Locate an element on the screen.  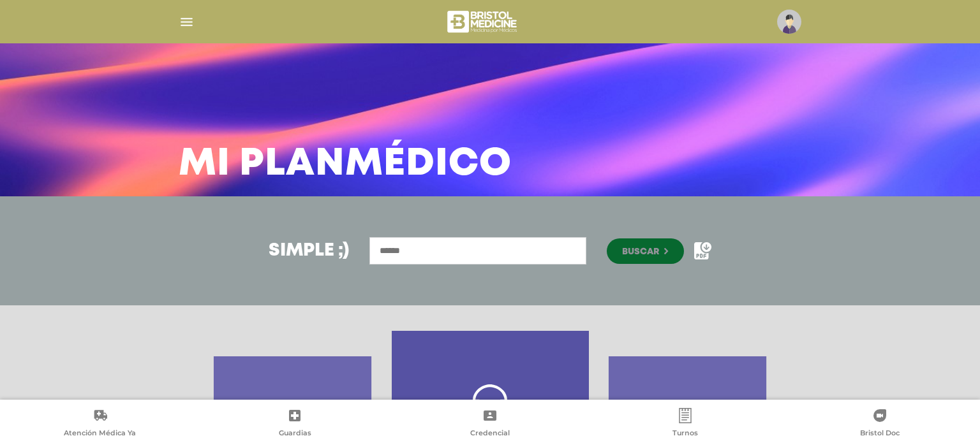
img: profile-placeholder.svg is located at coordinates (789, 22).